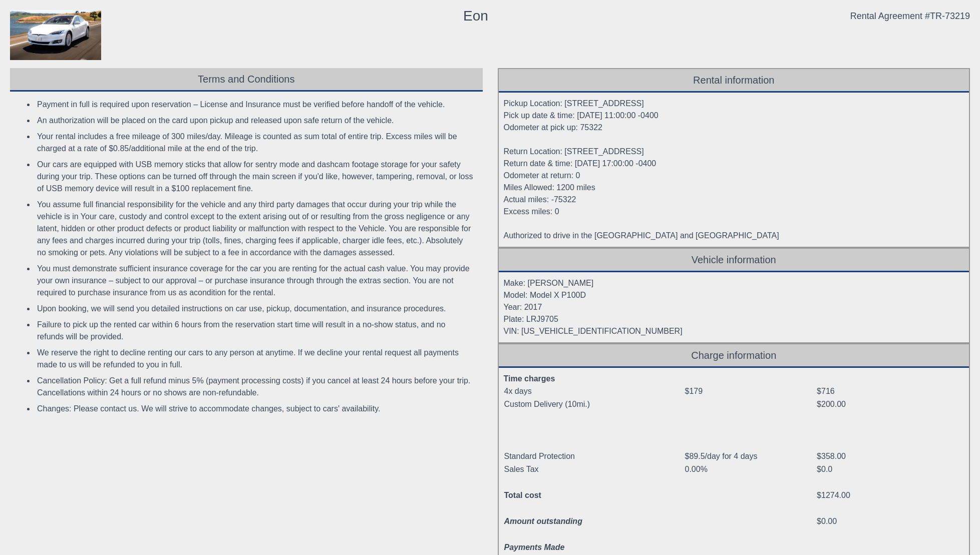 This screenshot has width=980, height=555. What do you see at coordinates (734, 81) in the screenshot?
I see `div: Rental information` at bounding box center [734, 81].